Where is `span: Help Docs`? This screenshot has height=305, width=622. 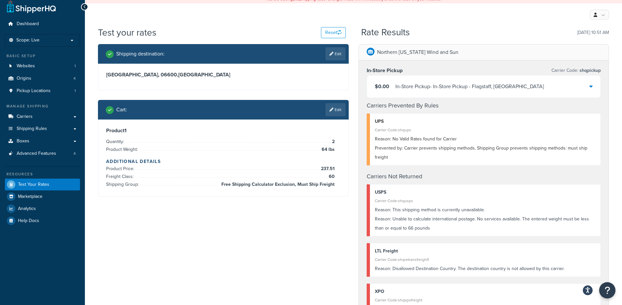 span: Help Docs is located at coordinates (28, 221).